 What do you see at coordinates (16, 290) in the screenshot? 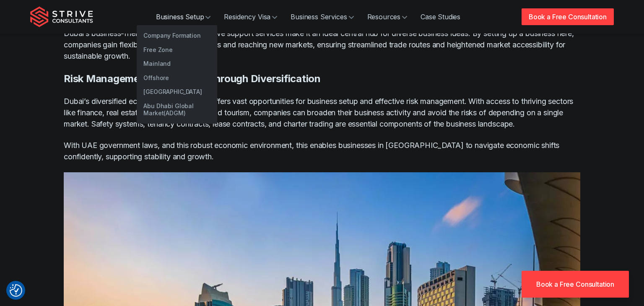
I see `img: Revisit consent button` at bounding box center [16, 290].